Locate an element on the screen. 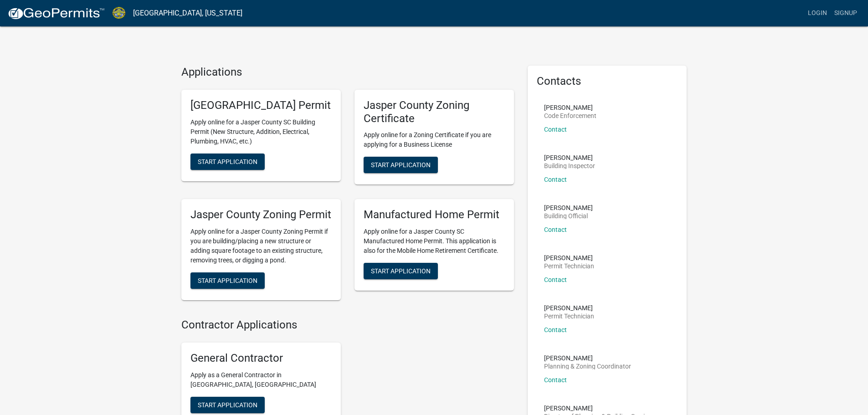 This screenshot has height=415, width=868. p: Code Enforcement is located at coordinates (570, 115).